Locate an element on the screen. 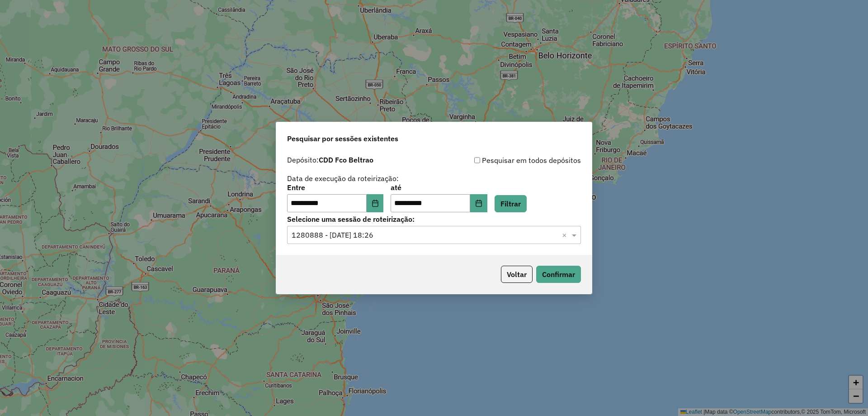  label: Data de execução da roteirização: is located at coordinates (342, 178).